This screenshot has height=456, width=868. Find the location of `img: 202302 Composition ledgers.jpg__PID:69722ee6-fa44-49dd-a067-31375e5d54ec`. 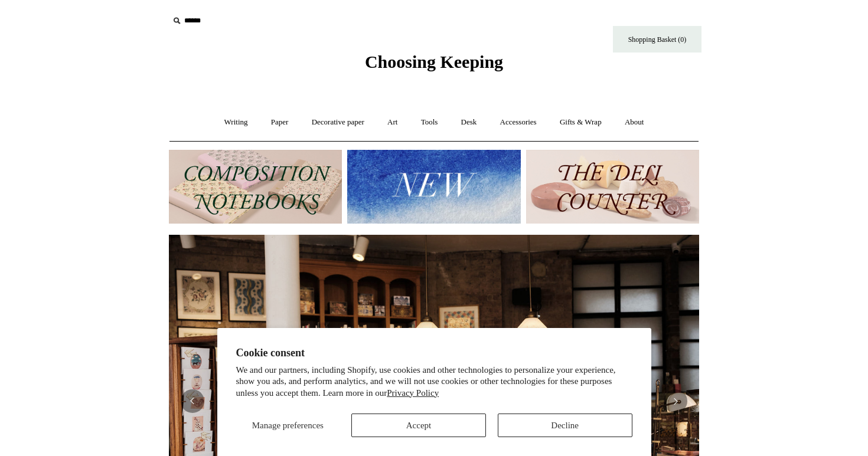

img: 202302 Composition ledgers.jpg__PID:69722ee6-fa44-49dd-a067-31375e5d54ec is located at coordinates (255, 186).